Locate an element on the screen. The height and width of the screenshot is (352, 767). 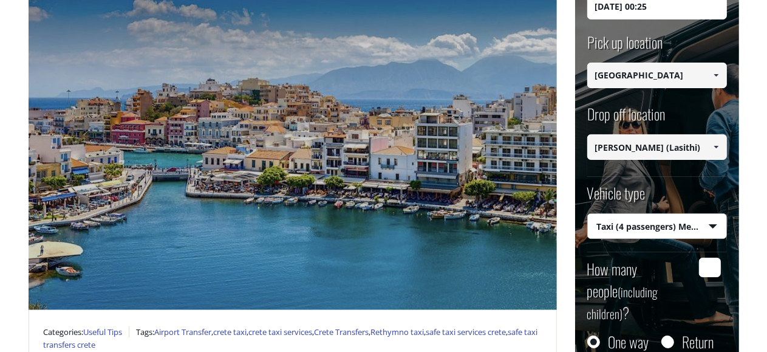
span: Taxi (4 passengers) Mercedes E Class is located at coordinates (657, 226).